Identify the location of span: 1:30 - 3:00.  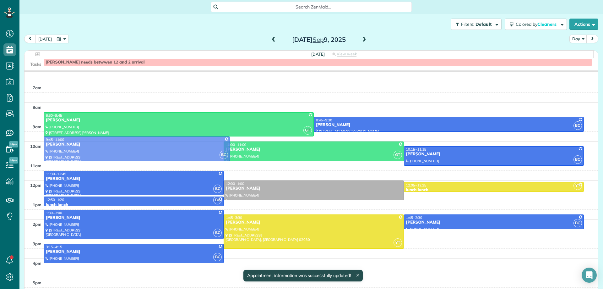
(54, 213).